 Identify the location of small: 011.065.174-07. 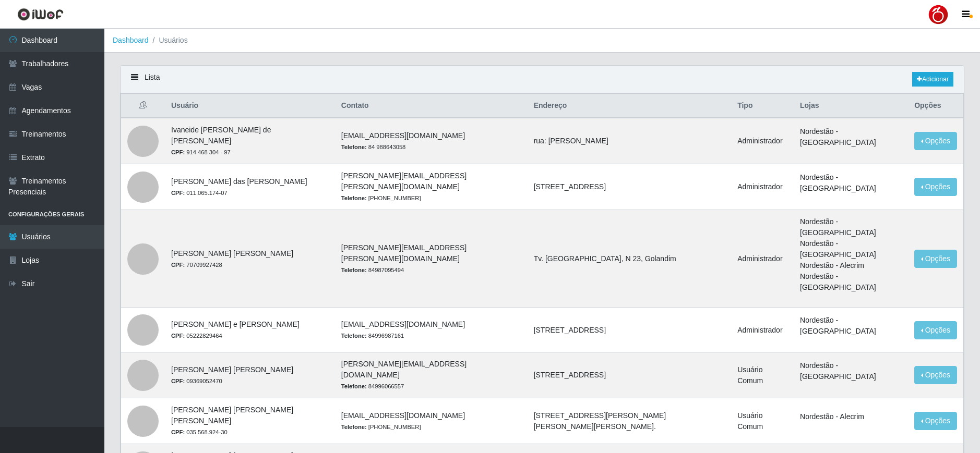
(200, 193).